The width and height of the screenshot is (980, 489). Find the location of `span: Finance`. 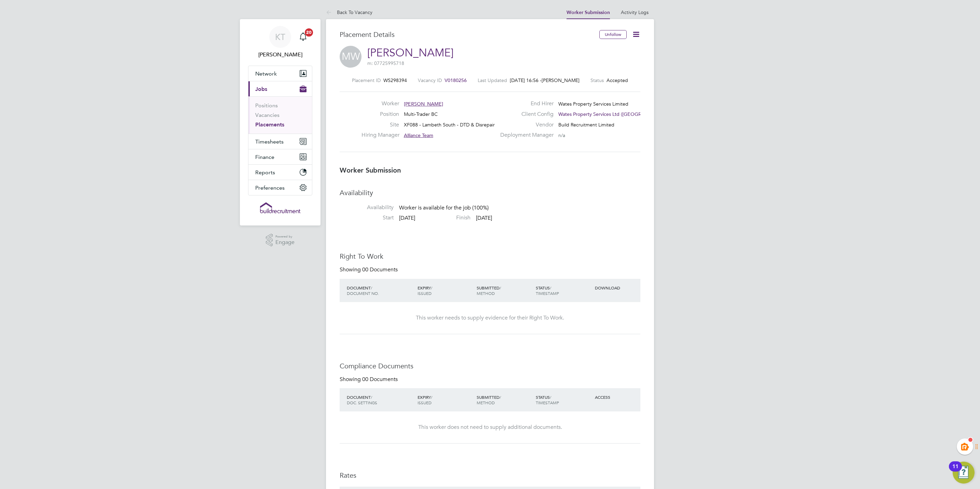

span: Finance is located at coordinates (265, 157).